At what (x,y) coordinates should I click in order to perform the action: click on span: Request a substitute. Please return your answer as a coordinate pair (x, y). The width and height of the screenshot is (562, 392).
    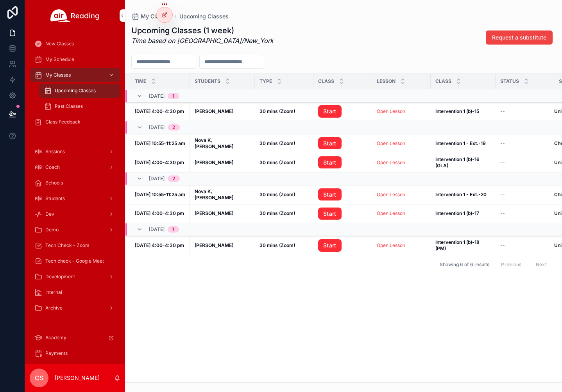
    Looking at the image, I should click on (519, 37).